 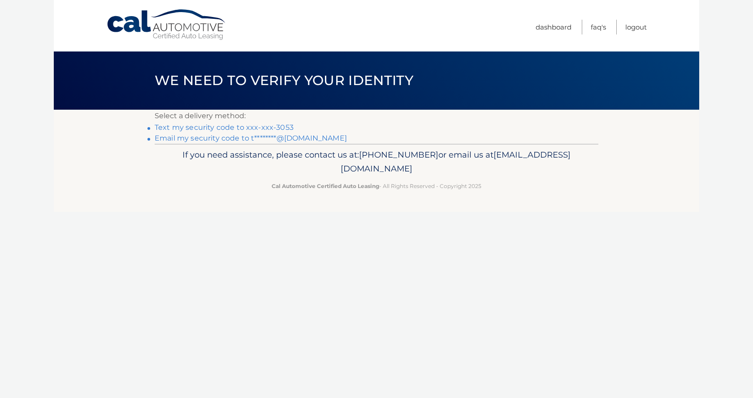 What do you see at coordinates (598, 27) in the screenshot?
I see `a: FAQ's` at bounding box center [598, 27].